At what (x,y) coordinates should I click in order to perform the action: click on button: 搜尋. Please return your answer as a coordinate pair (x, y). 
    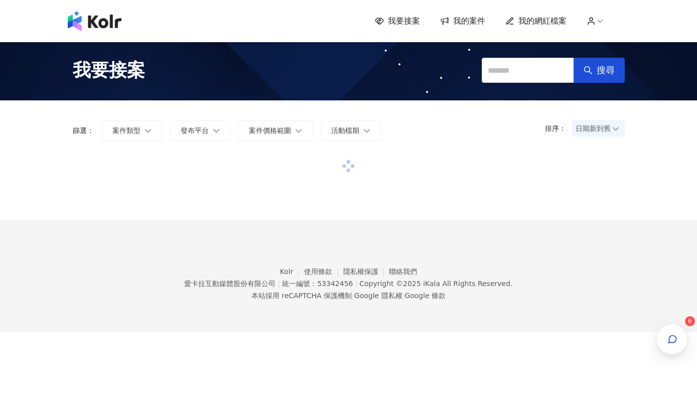
    Looking at the image, I should click on (599, 70).